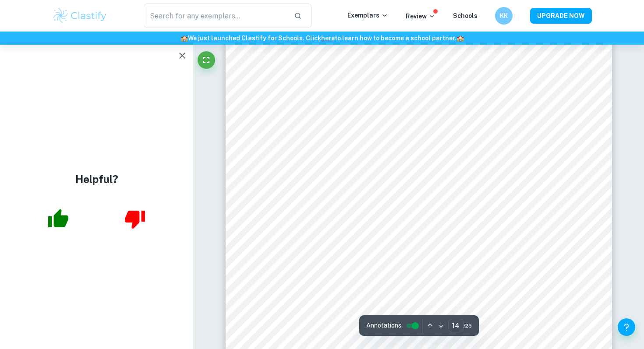 The image size is (644, 349). I want to click on h4: Helpful?, so click(97, 179).